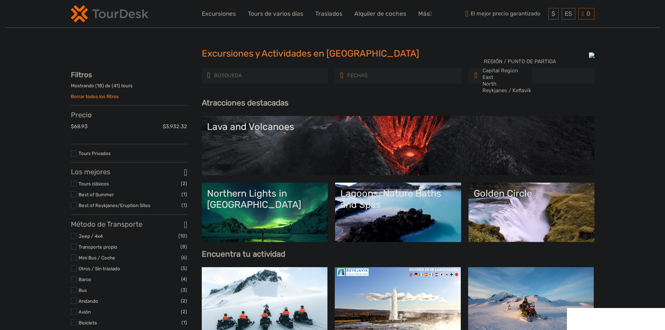  I want to click on span: (10), so click(183, 236).